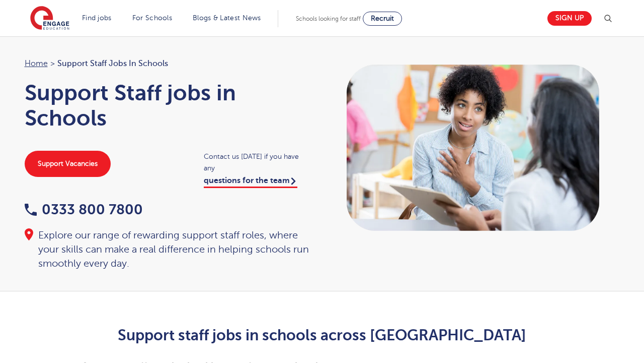  What do you see at coordinates (328, 19) in the screenshot?
I see `span: Schools looking for staff` at bounding box center [328, 19].